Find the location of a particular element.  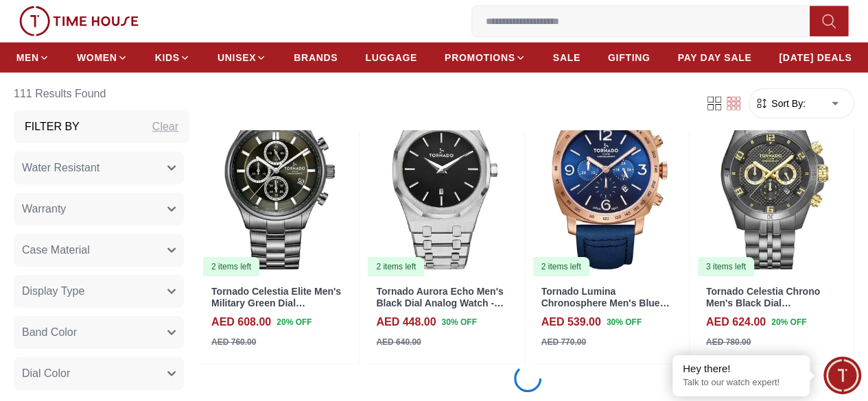

span: Water Resistant is located at coordinates (61, 168).